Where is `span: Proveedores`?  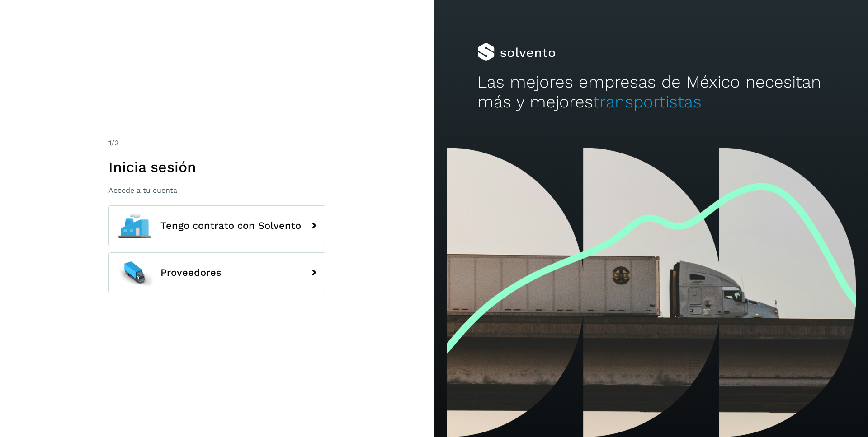
span: Proveedores is located at coordinates (191, 273).